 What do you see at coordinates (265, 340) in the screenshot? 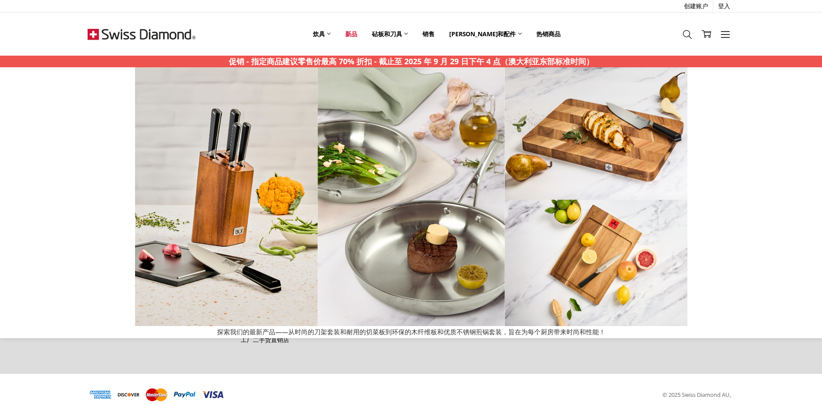
I see `font: 工厂二手货直销店` at bounding box center [265, 340].